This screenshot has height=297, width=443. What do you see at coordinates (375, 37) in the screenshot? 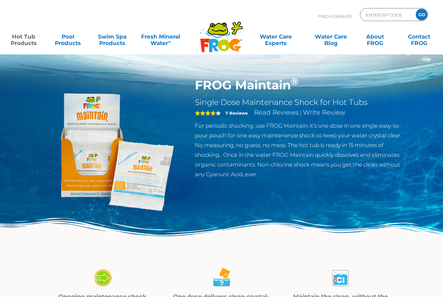
I see `a: AboutFROG` at bounding box center [375, 37].